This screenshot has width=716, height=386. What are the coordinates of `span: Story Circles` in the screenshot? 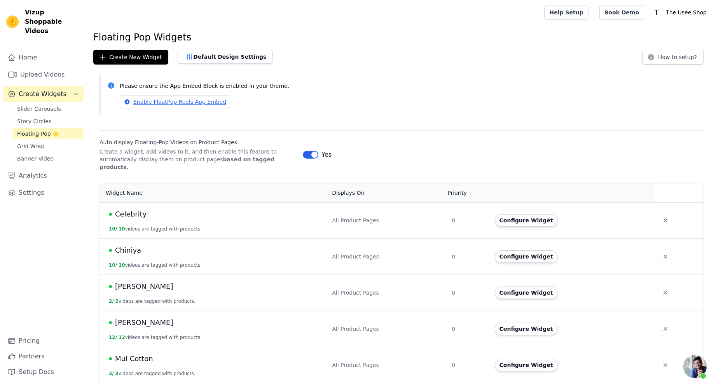 It's located at (34, 121).